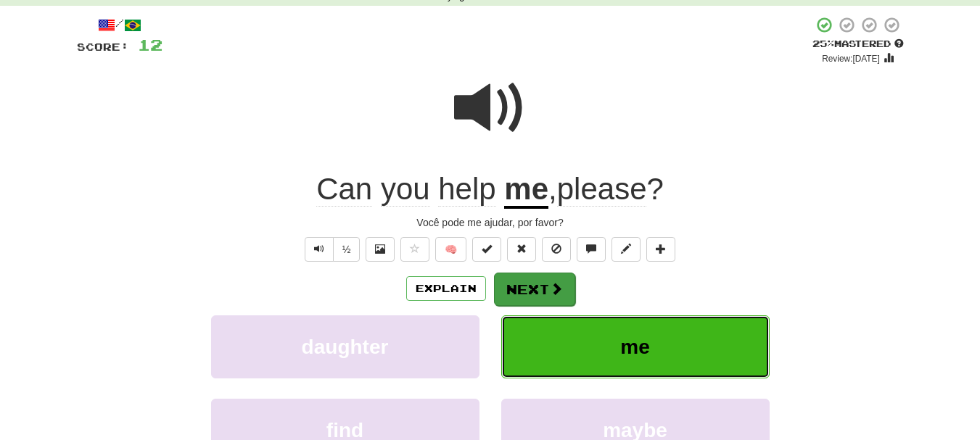  I want to click on div: Você pode me ajudar, por favor?, so click(490, 223).